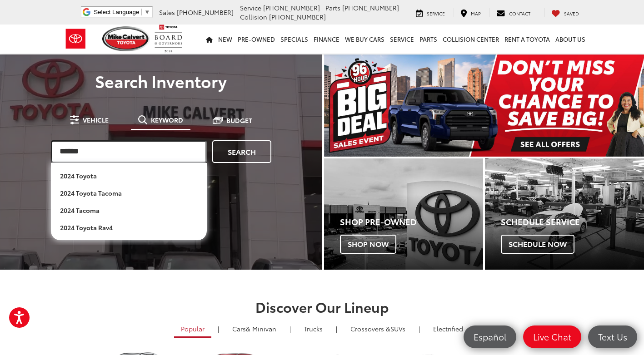 The height and width of the screenshot is (355, 644). Describe the element at coordinates (254, 329) in the screenshot. I see `a: Cars` at that location.